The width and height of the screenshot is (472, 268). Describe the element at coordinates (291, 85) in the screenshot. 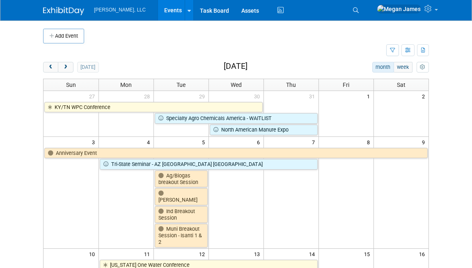

I see `span: Thu` at that location.